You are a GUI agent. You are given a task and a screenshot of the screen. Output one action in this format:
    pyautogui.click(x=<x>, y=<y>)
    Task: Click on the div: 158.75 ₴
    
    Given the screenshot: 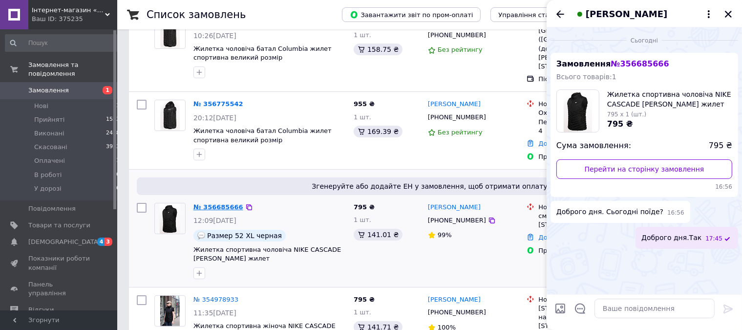 What is the action you would take?
    pyautogui.click(x=378, y=49)
    